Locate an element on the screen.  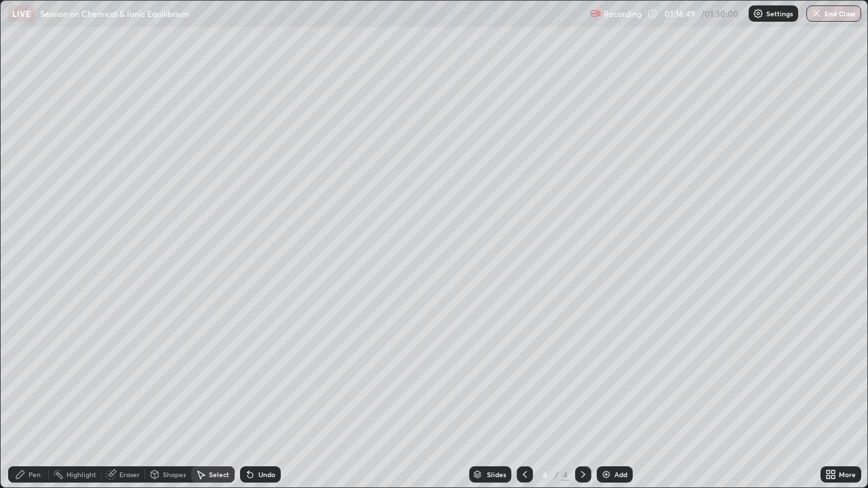
div: Undo is located at coordinates (267, 474).